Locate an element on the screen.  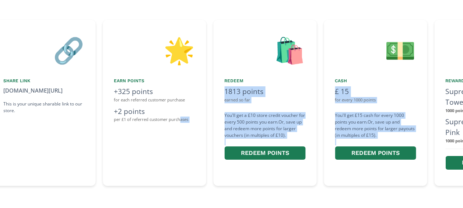
div: Cash is located at coordinates (375, 81).